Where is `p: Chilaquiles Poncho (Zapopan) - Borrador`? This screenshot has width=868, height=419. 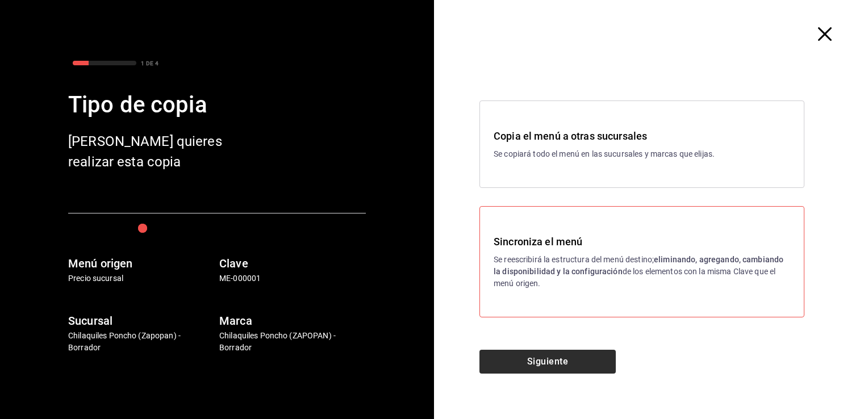 p: Chilaquiles Poncho (Zapopan) - Borrador is located at coordinates (141, 341).